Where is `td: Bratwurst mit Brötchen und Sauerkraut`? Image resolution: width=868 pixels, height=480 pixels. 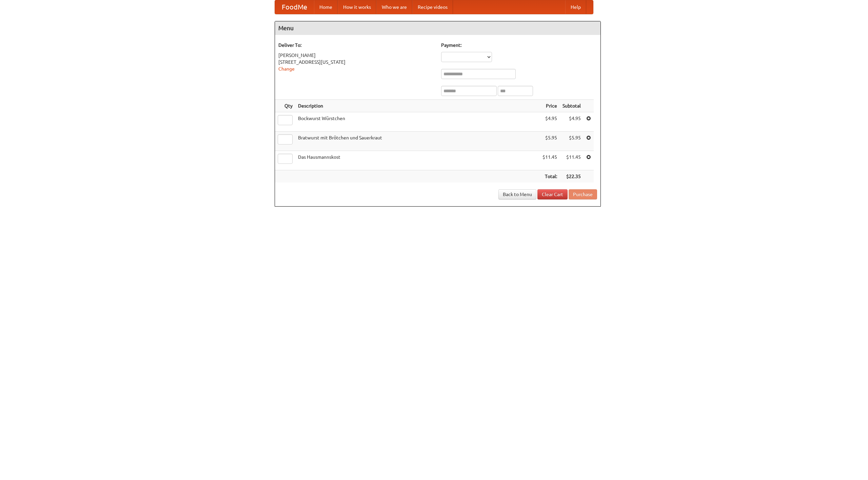
td: Bratwurst mit Brötchen und Sauerkraut is located at coordinates (417, 141).